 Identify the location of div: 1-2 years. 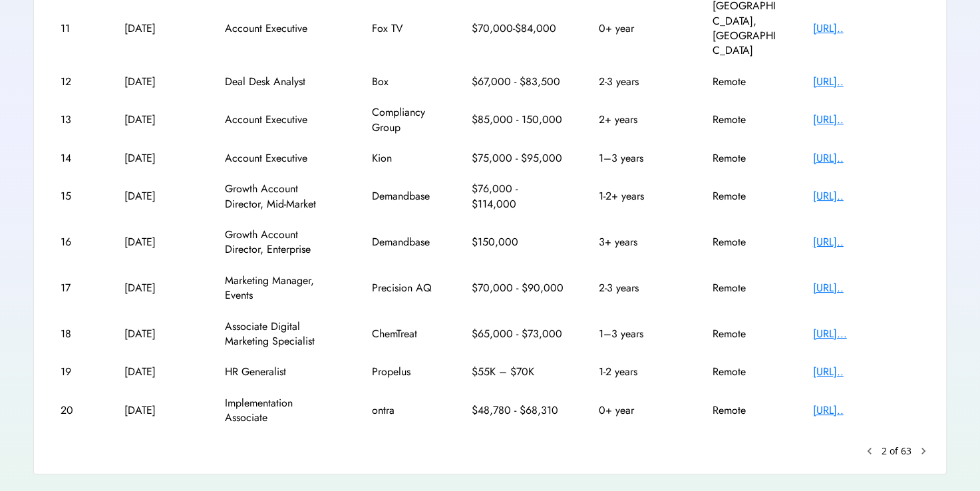
(639, 371).